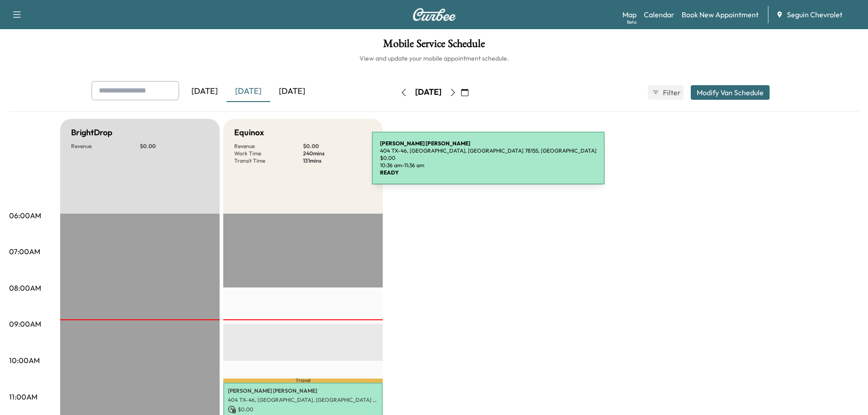 This screenshot has height=415, width=868. What do you see at coordinates (389, 172) in the screenshot?
I see `b: READY` at bounding box center [389, 172].